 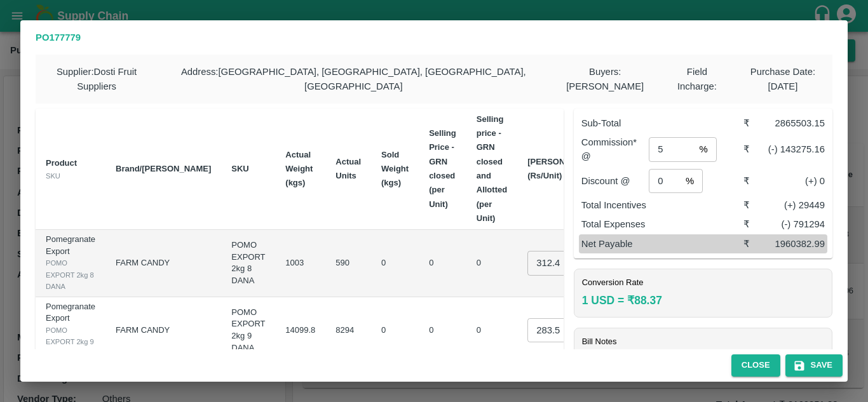 What do you see at coordinates (70, 341) in the screenshot?
I see `div: POMO EXPORT 2kg 9 DANA` at bounding box center [70, 341].